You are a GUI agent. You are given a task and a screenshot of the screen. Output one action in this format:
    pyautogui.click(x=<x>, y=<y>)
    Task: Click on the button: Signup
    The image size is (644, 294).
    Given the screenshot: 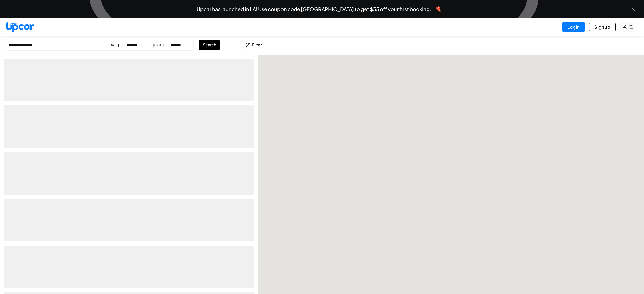 What is the action you would take?
    pyautogui.click(x=603, y=27)
    